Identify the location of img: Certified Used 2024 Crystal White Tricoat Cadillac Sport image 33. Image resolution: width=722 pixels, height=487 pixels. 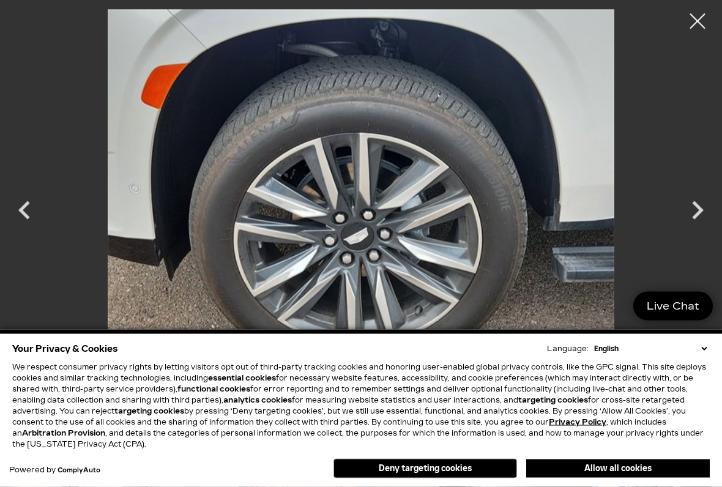
(361, 199).